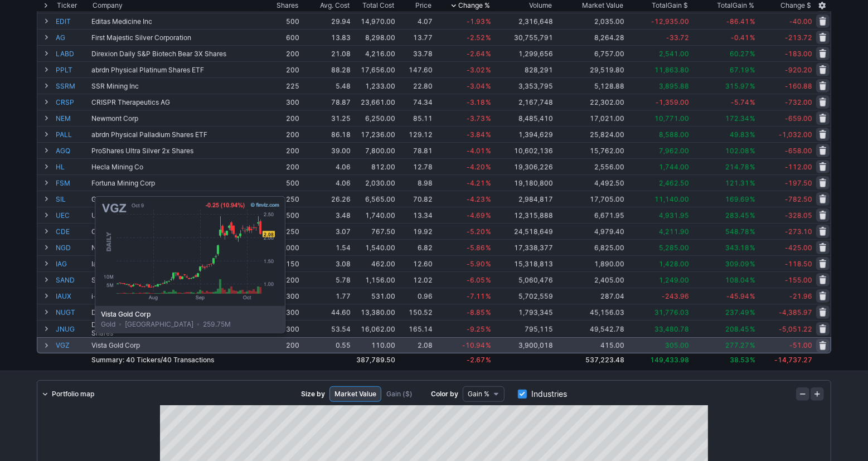  Describe the element at coordinates (475, 264) in the screenshot. I see `span: -5.90` at that location.